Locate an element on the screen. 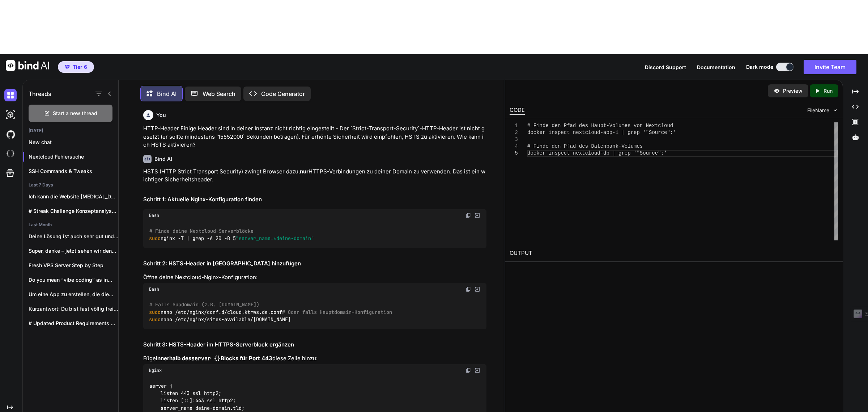 The height and width of the screenshot is (412, 868). span: Nginx is located at coordinates (155, 370).